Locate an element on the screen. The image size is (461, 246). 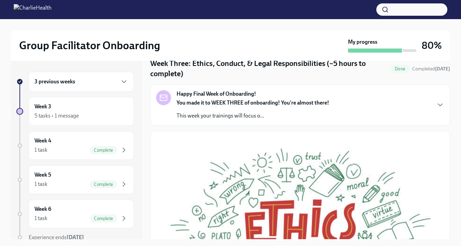
h6: Week 6 is located at coordinates (43, 209).